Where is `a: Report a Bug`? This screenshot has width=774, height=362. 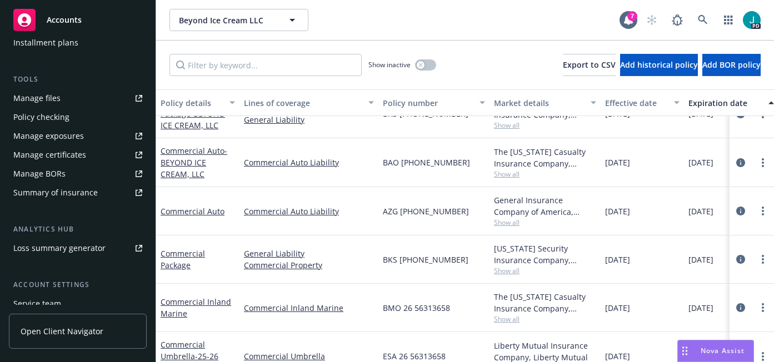
a: Report a Bug is located at coordinates (677, 20).